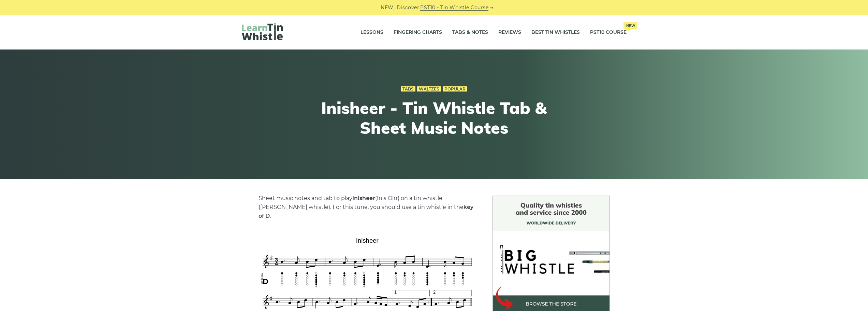 This screenshot has width=868, height=311. What do you see at coordinates (510, 32) in the screenshot?
I see `a: Reviews` at bounding box center [510, 32].